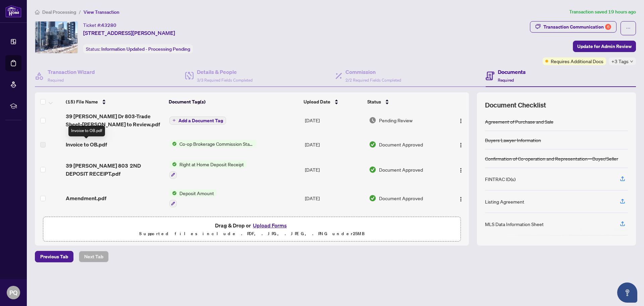 This screenshot has width=644, height=306. Describe the element at coordinates (373, 72) in the screenshot. I see `h4: Commission` at that location.